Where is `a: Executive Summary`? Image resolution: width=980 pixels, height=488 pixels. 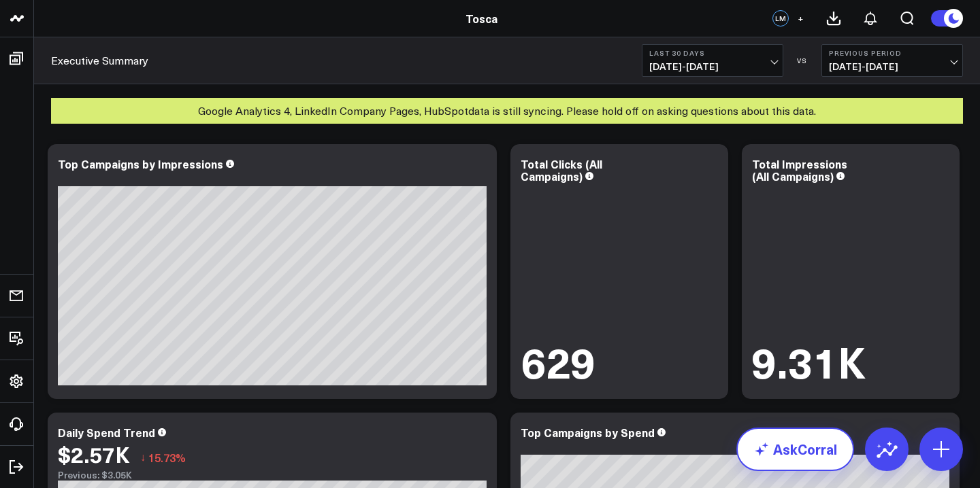
a: Executive Summary is located at coordinates (99, 60).